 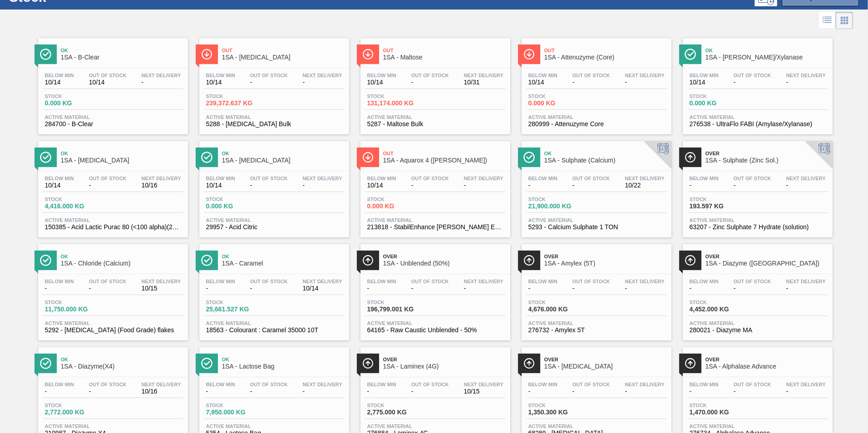 I want to click on span: 1SA - Diazyme(X4), so click(x=122, y=367).